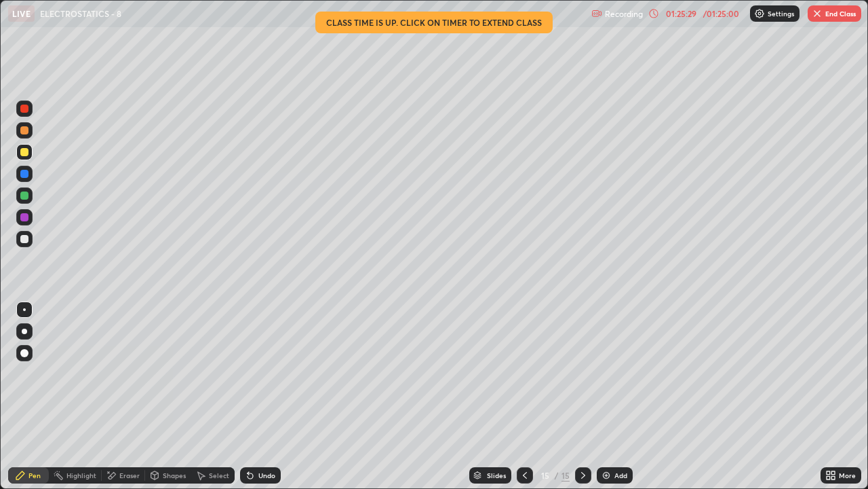 Image resolution: width=868 pixels, height=489 pixels. What do you see at coordinates (606, 475) in the screenshot?
I see `img: add-slide-button` at bounding box center [606, 475].